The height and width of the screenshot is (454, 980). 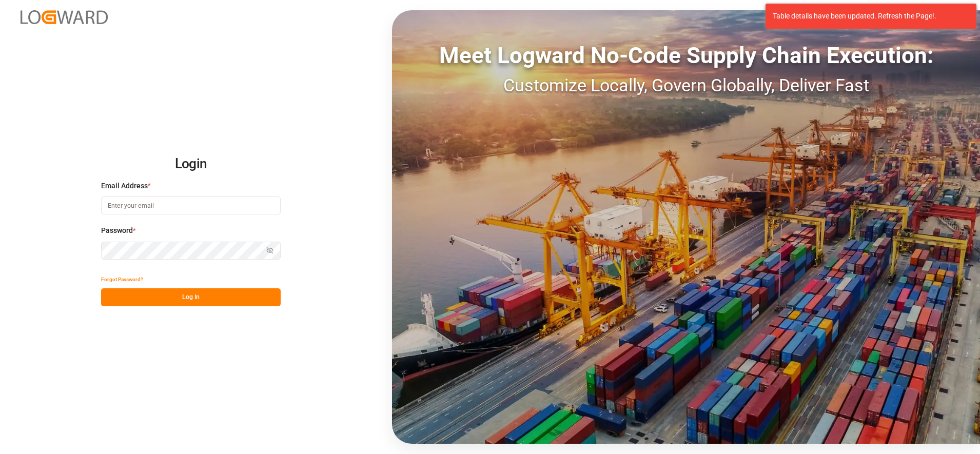 What do you see at coordinates (191, 297) in the screenshot?
I see `button: Log In` at bounding box center [191, 297].